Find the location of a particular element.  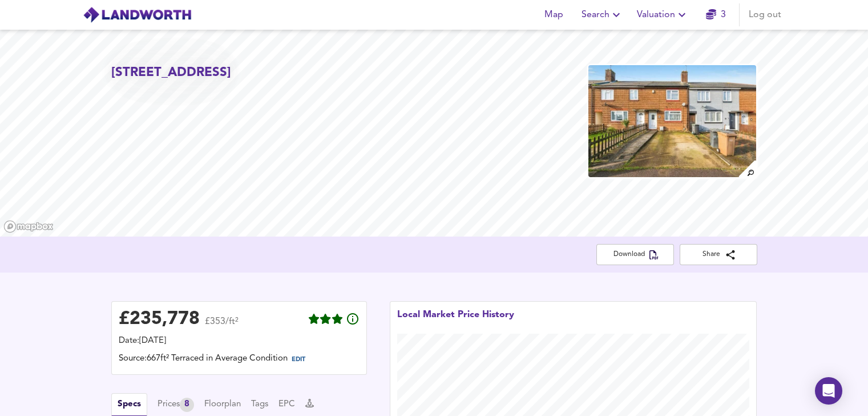

div: Open Intercom Messenger is located at coordinates (829, 391).